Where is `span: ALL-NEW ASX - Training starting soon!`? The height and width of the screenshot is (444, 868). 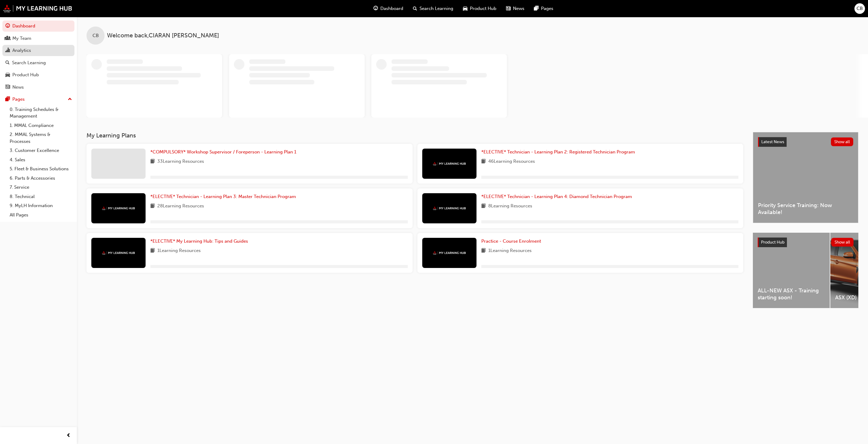
span: ALL-NEW ASX - Training starting soon! is located at coordinates (791, 293).